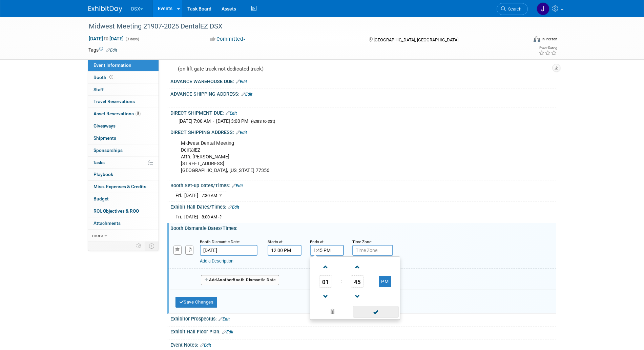 The width and height of the screenshot is (644, 350). What do you see at coordinates (220, 242) in the screenshot?
I see `small: Booth Dismantle Date:` at bounding box center [220, 242].